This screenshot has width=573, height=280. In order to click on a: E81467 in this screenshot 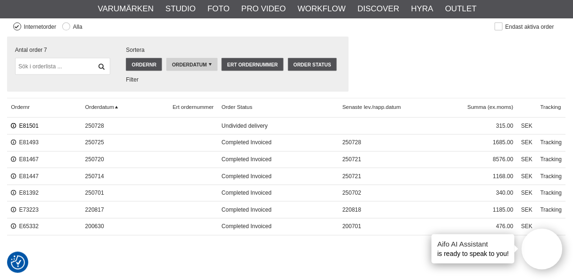, I will do `click(25, 160)`.